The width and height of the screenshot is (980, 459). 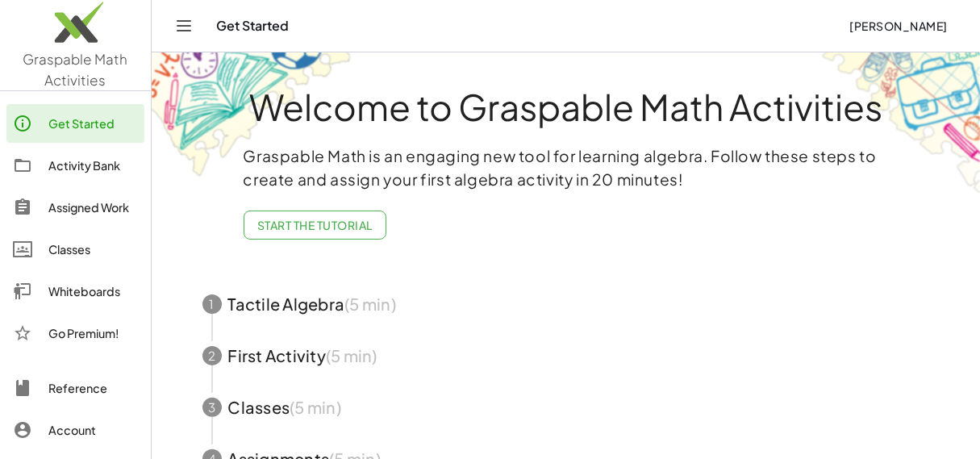 What do you see at coordinates (315, 225) in the screenshot?
I see `button: Start the Tutorial` at bounding box center [315, 225].